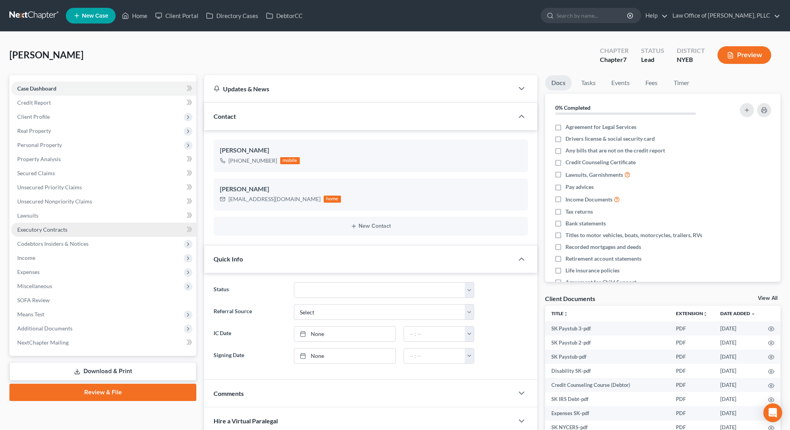 The width and height of the screenshot is (790, 430). I want to click on i: expand_more, so click(753, 314).